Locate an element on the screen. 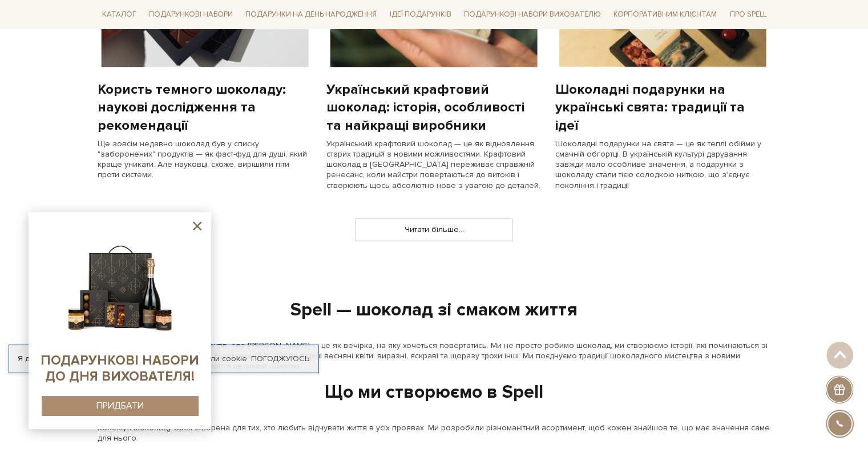 Image resolution: width=868 pixels, height=452 pixels. a: Ідеї подарунків is located at coordinates (420, 14).